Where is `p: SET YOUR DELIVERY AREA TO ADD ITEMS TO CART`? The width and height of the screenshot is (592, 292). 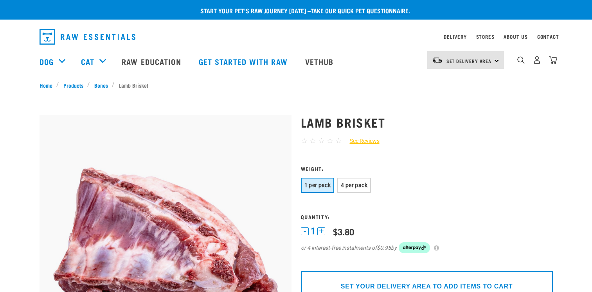
p: SET YOUR DELIVERY AREA TO ADD ITEMS TO CART is located at coordinates (426, 286).